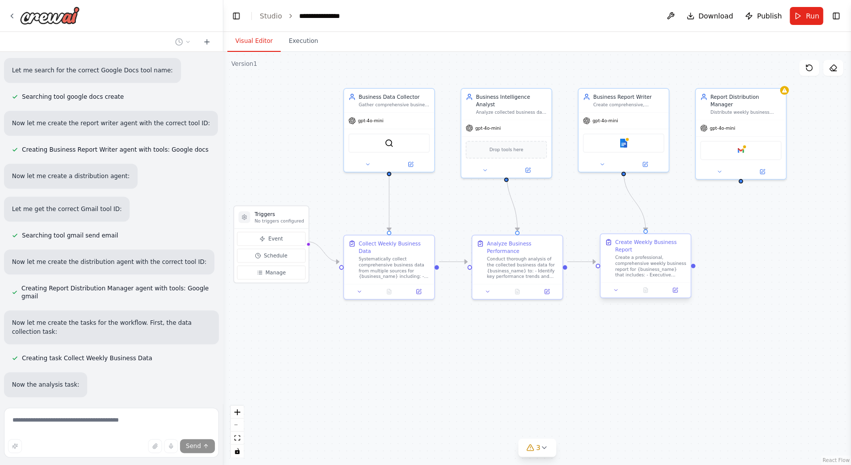 This screenshot has height=465, width=851. What do you see at coordinates (236, 16) in the screenshot?
I see `button: Hide left sidebar` at bounding box center [236, 16].